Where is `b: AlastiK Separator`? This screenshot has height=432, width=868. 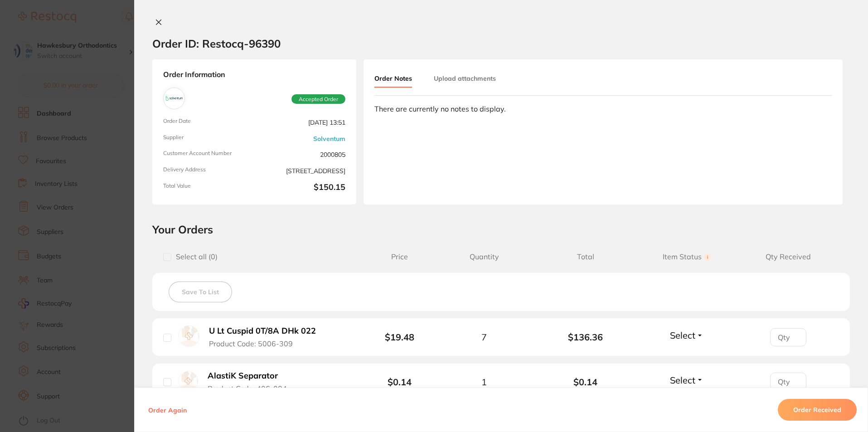 b: AlastiK Separator is located at coordinates (243, 376).